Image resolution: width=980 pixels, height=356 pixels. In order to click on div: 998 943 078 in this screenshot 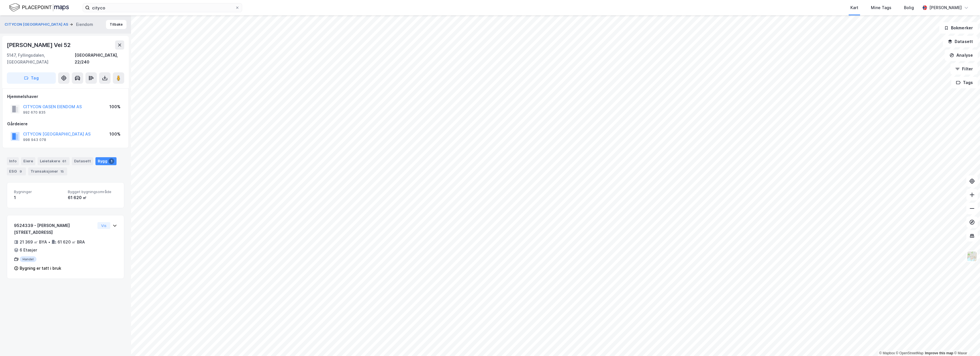, I will do `click(34, 140)`.